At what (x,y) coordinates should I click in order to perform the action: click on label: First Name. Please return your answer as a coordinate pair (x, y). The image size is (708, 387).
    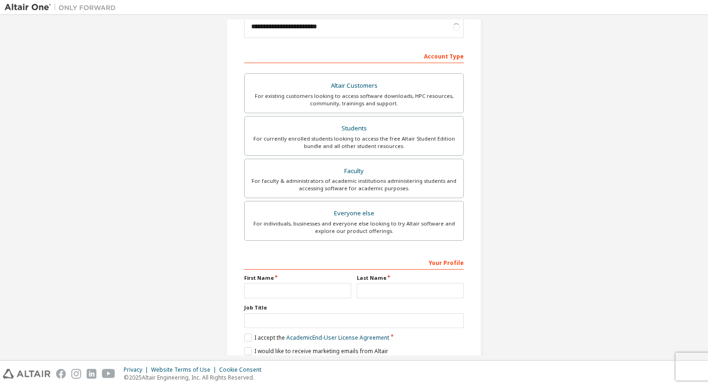
    Looking at the image, I should click on (298, 278).